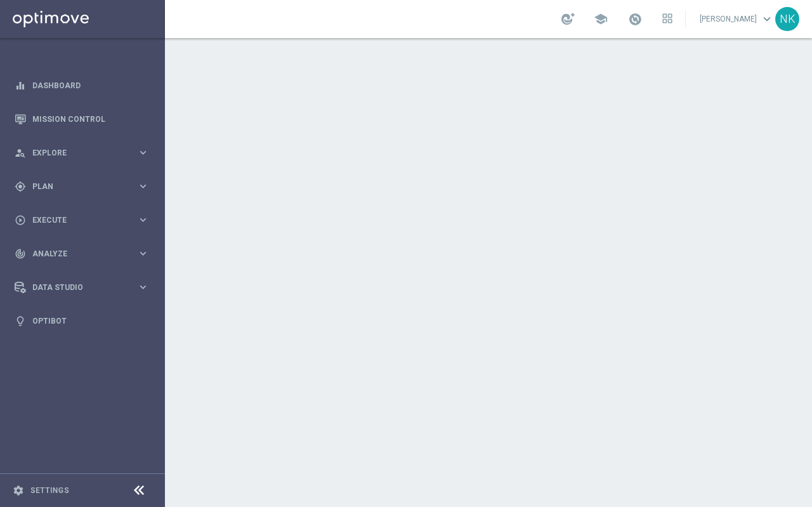 Image resolution: width=812 pixels, height=507 pixels. I want to click on button: person_search Explore keyboard_arrow_right, so click(82, 153).